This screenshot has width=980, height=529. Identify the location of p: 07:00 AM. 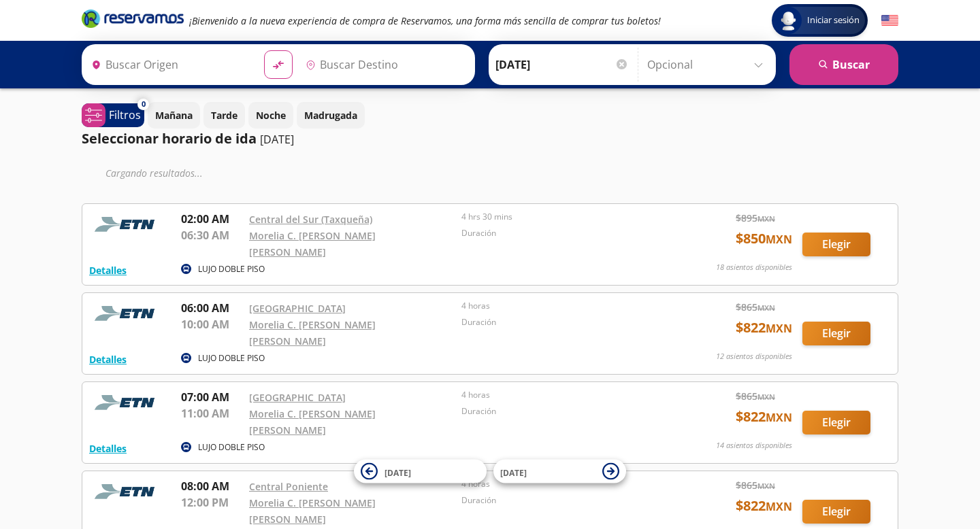
(212, 397).